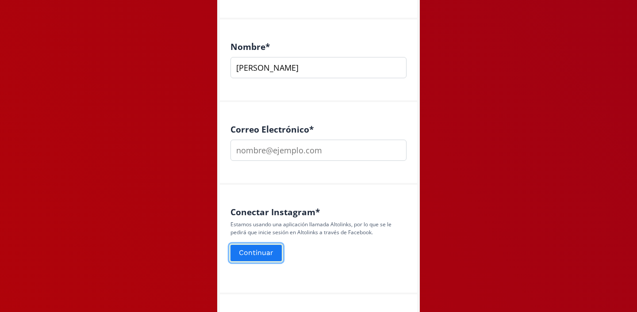  I want to click on h4: Nombre *, so click(318, 46).